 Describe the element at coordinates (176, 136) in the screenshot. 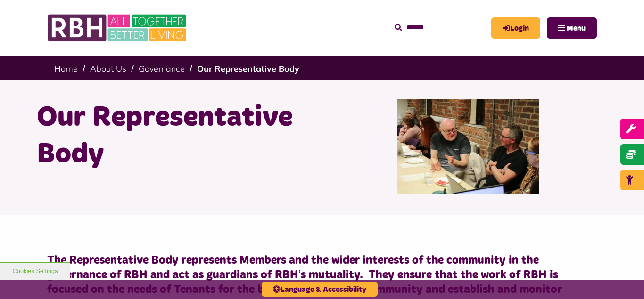

I see `h1: Our Representative Body` at that location.